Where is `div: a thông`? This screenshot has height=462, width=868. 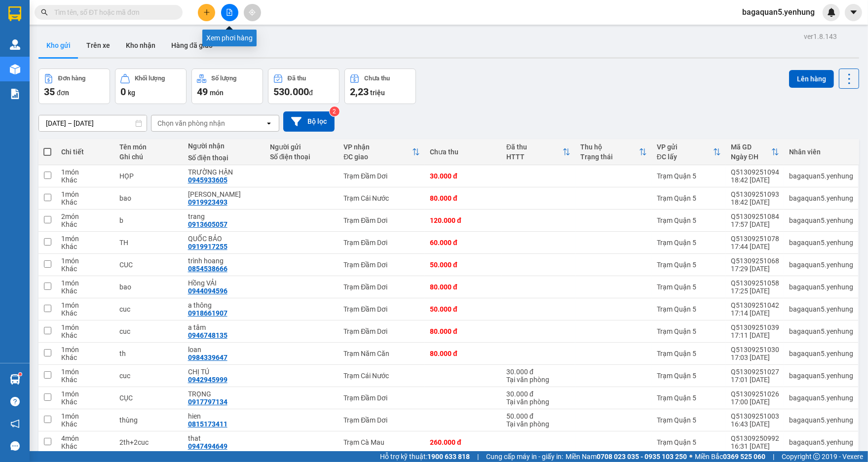 div: a thông is located at coordinates (224, 306).